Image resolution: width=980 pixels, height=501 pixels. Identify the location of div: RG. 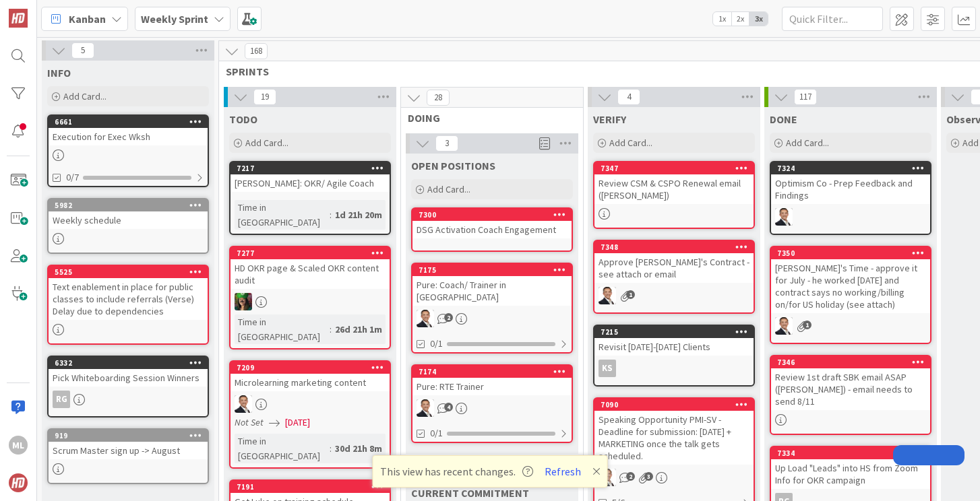
(128, 399).